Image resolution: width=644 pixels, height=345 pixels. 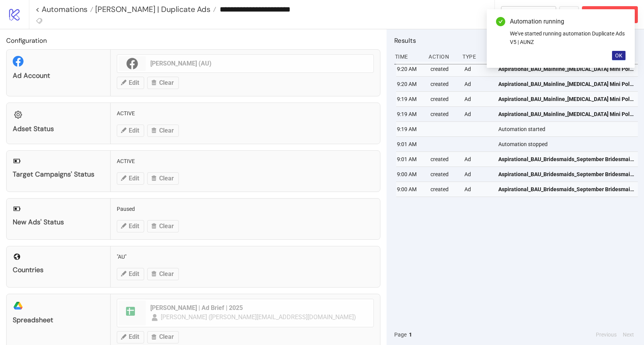 What do you see at coordinates (529, 14) in the screenshot?
I see `button: To Builder` at bounding box center [529, 14].